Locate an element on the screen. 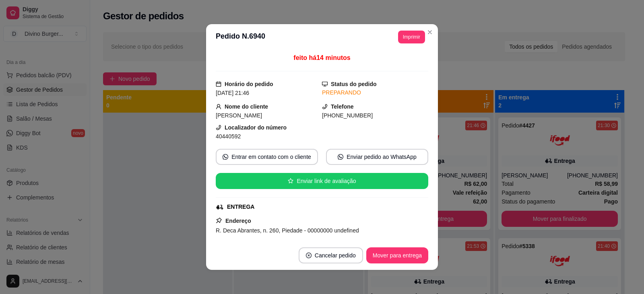  span: star is located at coordinates (291, 181).